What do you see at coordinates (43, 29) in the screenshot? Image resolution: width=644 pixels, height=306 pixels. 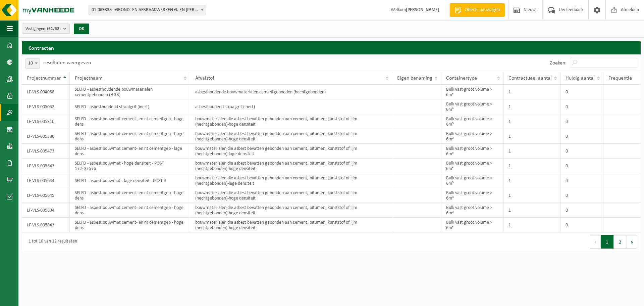 I see `span: Vestigingen` at bounding box center [43, 29].